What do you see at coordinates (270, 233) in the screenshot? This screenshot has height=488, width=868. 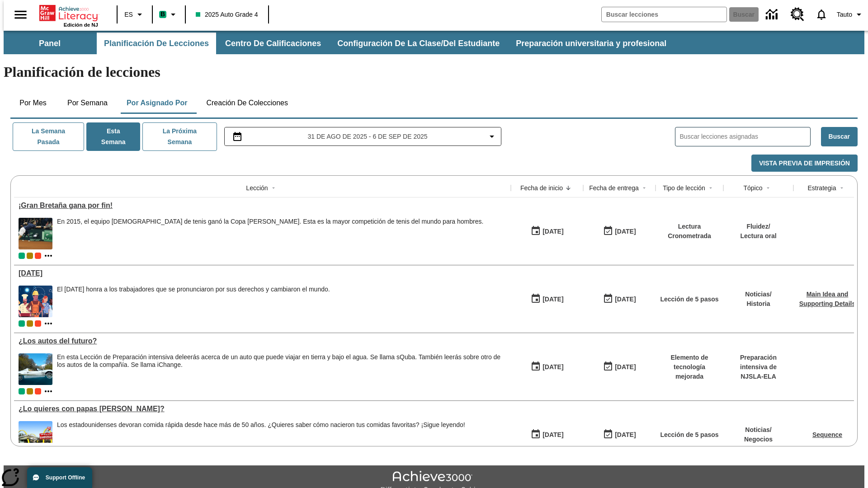 I see `span: En 2015, el equipo británico de tenis ganó la Copa Davis. Esta es la mayor competición de tenis d...` at bounding box center [270, 233].